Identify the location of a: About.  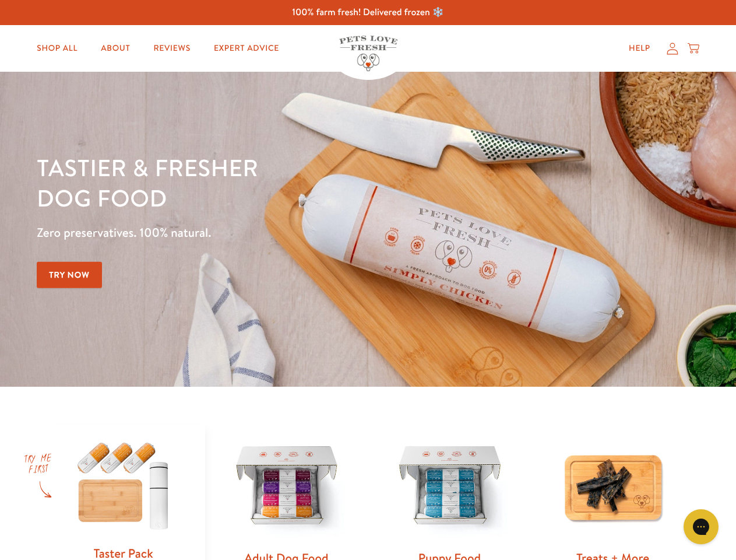
(116, 48).